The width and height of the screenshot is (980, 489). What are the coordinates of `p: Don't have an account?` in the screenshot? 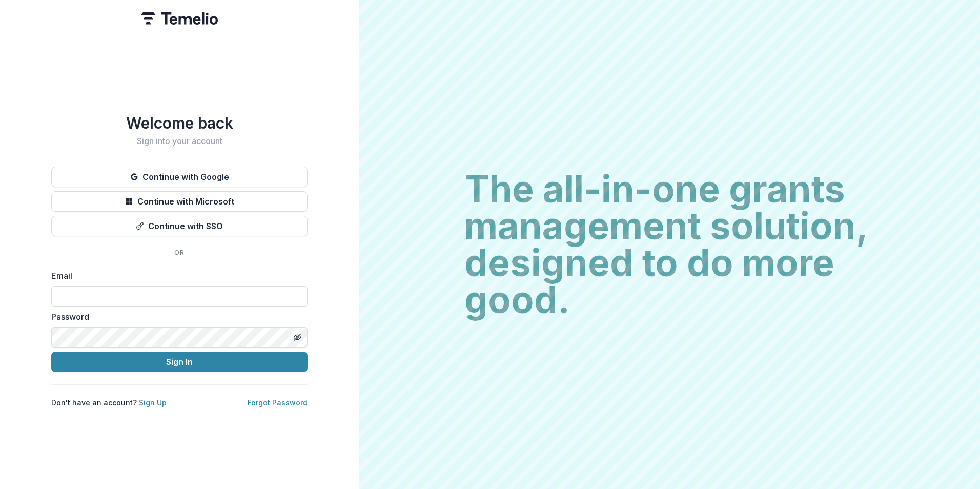 It's located at (109, 403).